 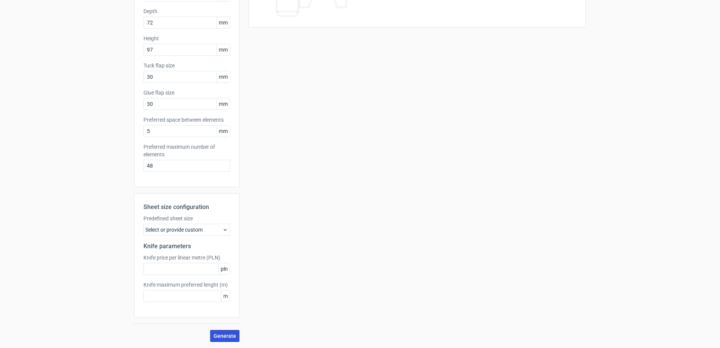 I want to click on span: pln, so click(x=224, y=269).